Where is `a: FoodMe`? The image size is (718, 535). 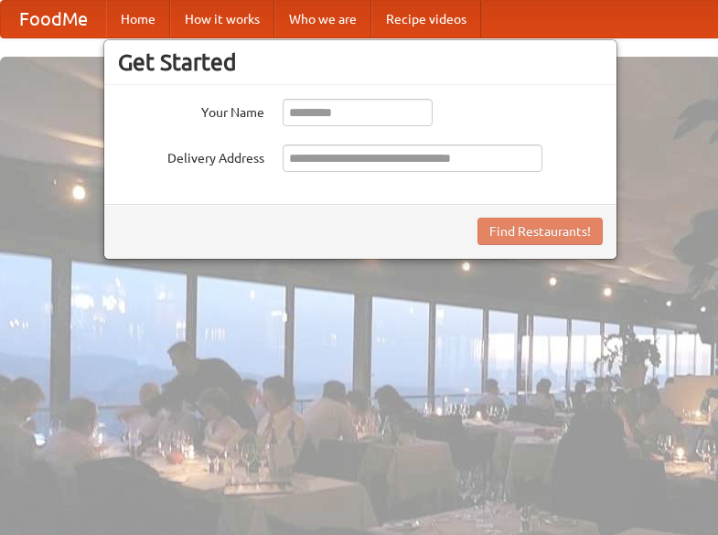 a: FoodMe is located at coordinates (53, 19).